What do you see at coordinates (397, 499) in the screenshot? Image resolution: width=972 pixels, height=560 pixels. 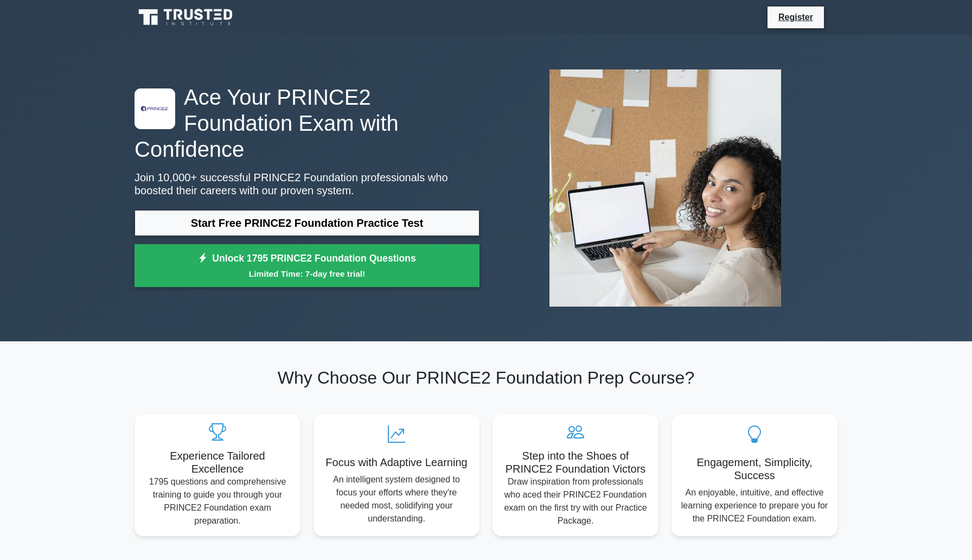 I see `p: An intelligent system designed to focus your efforts where they're needed most, solidifying your ...` at bounding box center [397, 499].